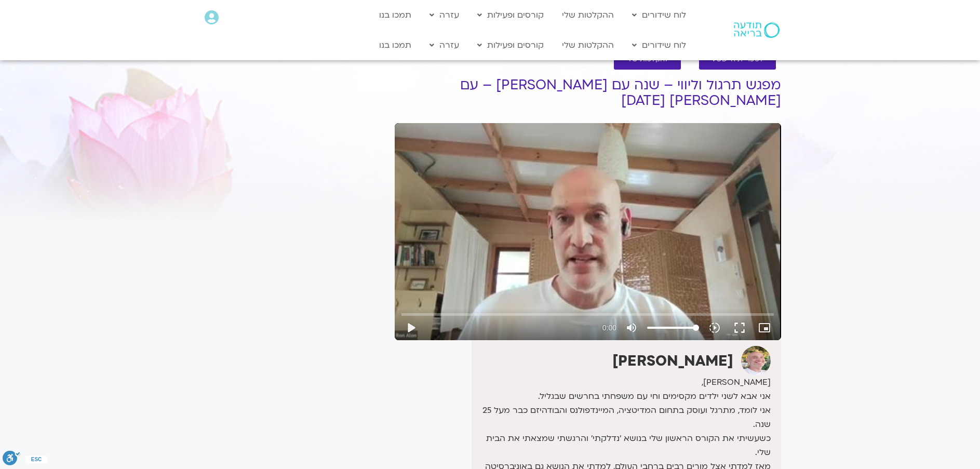  What do you see at coordinates (622, 446) in the screenshot?
I see `div: כשעשיתי את הקורס הראשון שלי בנושא 'נדלקתי' והרגשתי שמצאתי את הבית שלי.` at bounding box center [622, 446].